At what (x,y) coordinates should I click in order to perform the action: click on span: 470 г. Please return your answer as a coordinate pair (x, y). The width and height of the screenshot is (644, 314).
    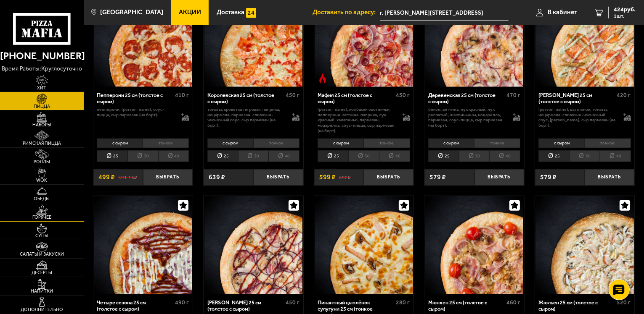
    Looking at the image, I should click on (513, 95).